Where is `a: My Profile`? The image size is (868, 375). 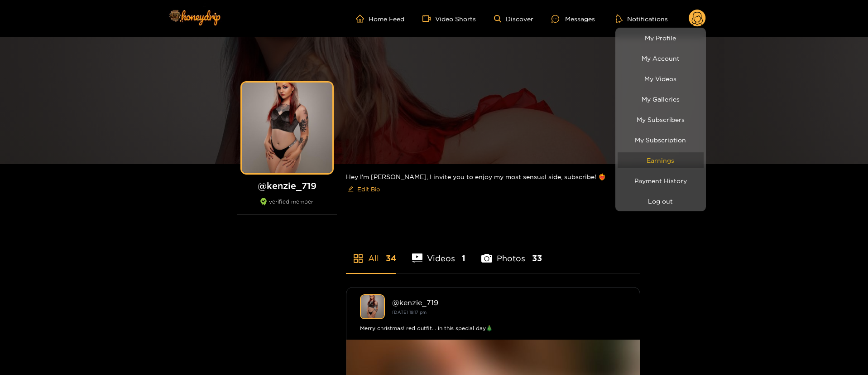
a: My Profile is located at coordinates (661, 37).